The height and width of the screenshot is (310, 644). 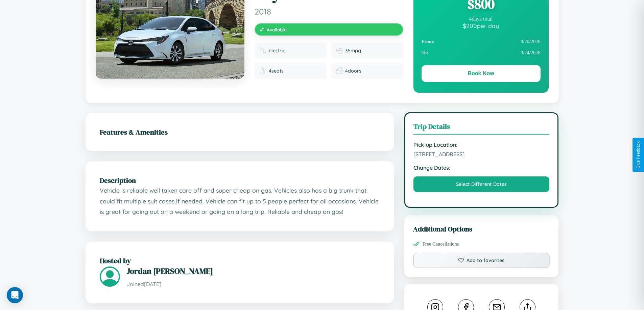 What do you see at coordinates (481, 261) in the screenshot?
I see `button: Add to favorites` at bounding box center [481, 261].